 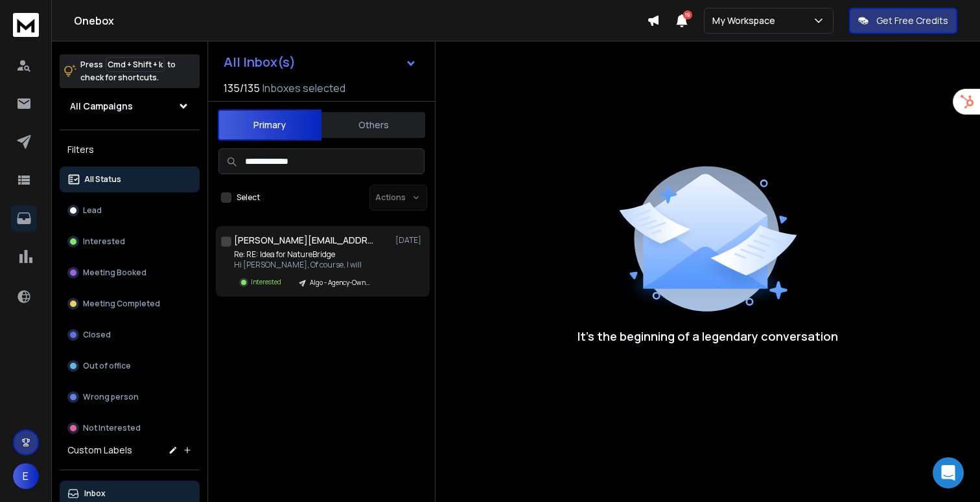 What do you see at coordinates (100, 450) in the screenshot?
I see `h3: Custom Labels` at bounding box center [100, 450].